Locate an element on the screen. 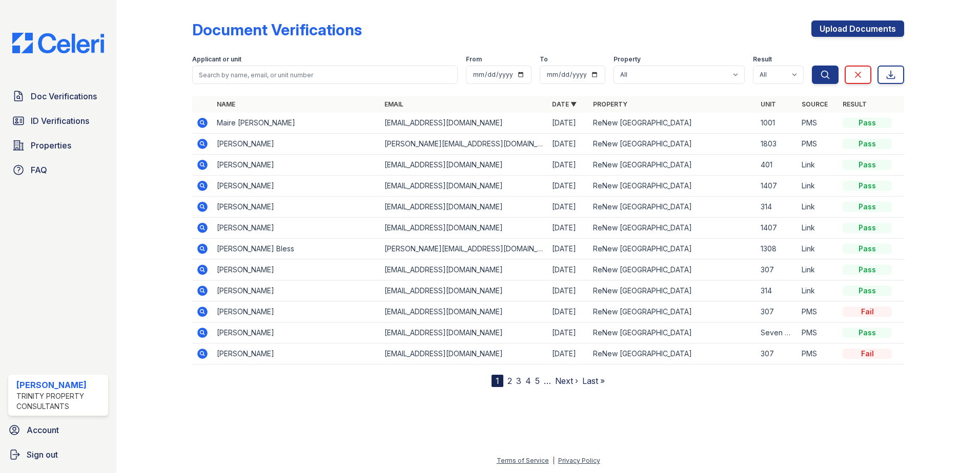 The height and width of the screenshot is (473, 980). a: Account is located at coordinates (58, 430).